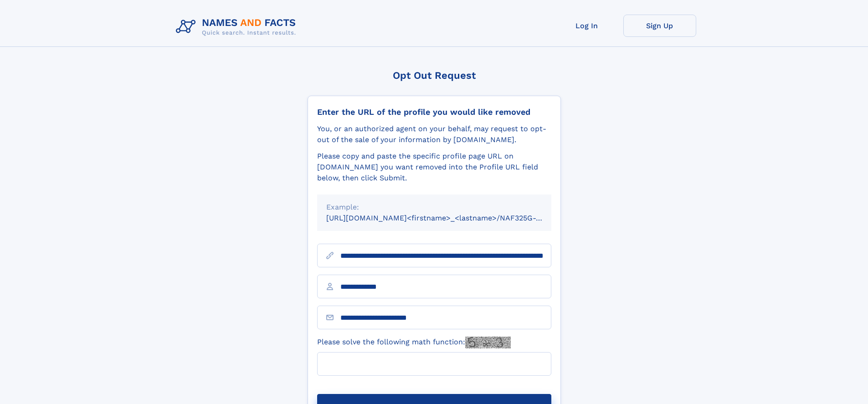 The width and height of the screenshot is (868, 404). Describe the element at coordinates (434, 134) in the screenshot. I see `div: You, or an authorized agent on your behalf, may request to opt-out of the sale of your informatio...` at that location.